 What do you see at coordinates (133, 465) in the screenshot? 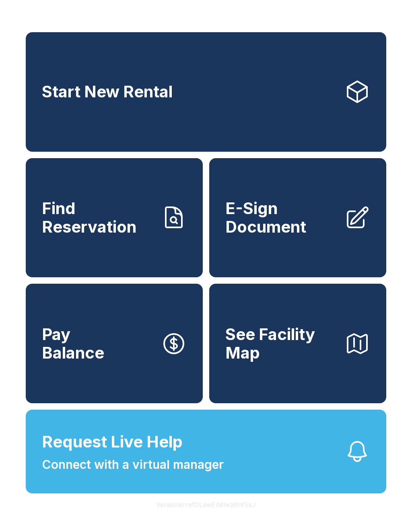
I see `span: Connect with a virtual manager` at bounding box center [133, 465].